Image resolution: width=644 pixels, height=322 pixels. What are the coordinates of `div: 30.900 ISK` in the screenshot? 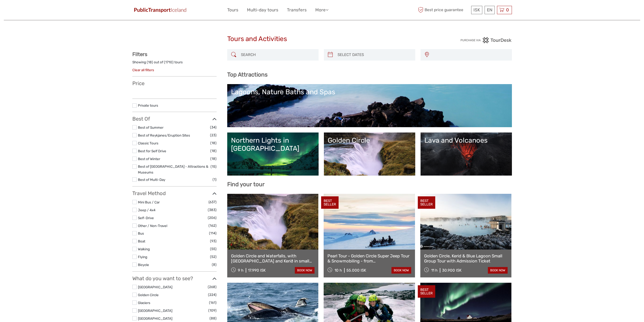 It's located at (452, 271).